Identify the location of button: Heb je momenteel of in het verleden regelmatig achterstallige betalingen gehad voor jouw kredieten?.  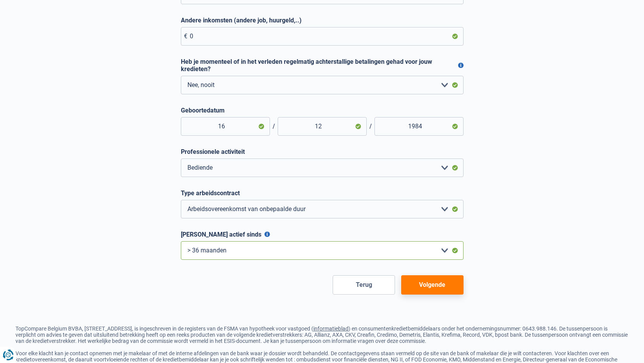
(461, 65).